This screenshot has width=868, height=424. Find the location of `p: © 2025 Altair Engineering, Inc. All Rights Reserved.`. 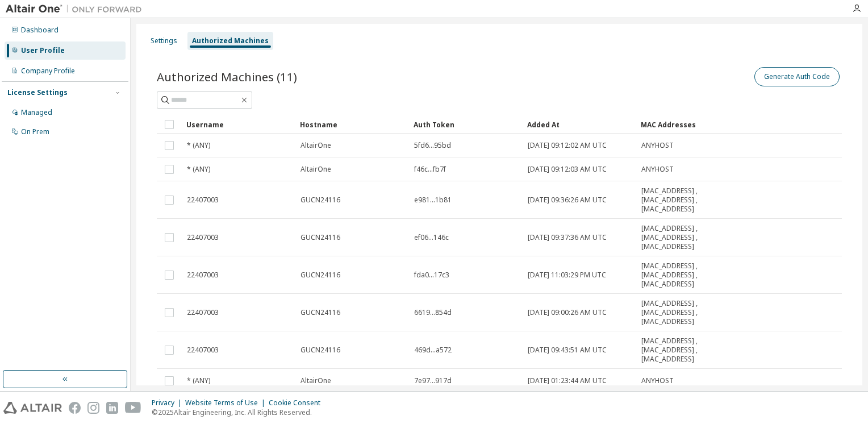

p: © 2025 Altair Engineering, Inc. All Rights Reserved. is located at coordinates (239, 412).